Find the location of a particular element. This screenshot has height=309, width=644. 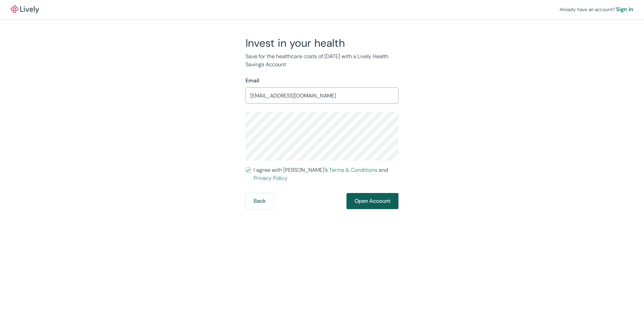

a: Terms & Conditions is located at coordinates (354, 170).